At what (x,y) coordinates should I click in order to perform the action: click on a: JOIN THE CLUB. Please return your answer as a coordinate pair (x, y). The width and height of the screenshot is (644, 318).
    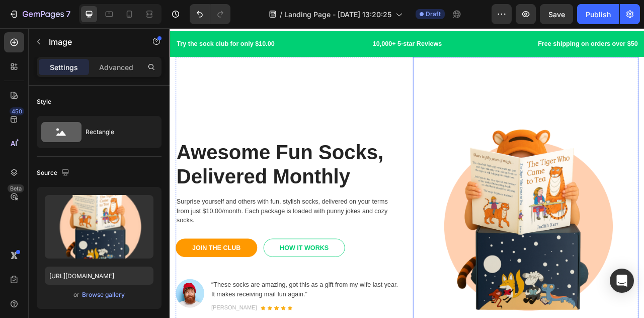
    Looking at the image, I should click on (59, 279).